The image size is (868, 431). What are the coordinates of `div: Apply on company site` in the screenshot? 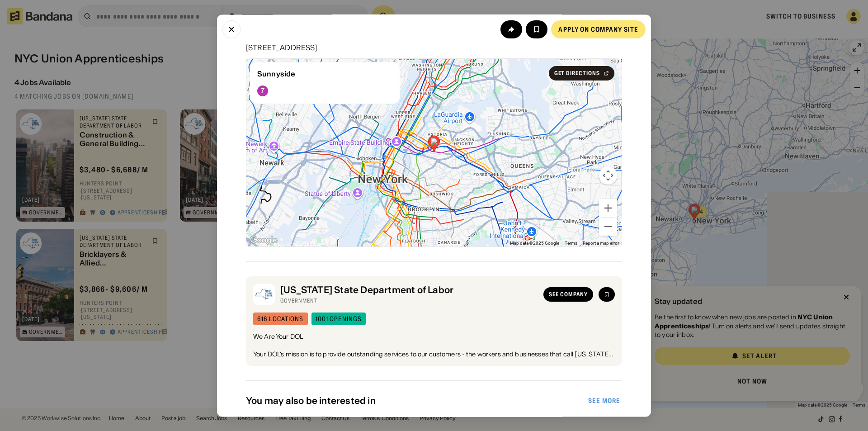 It's located at (598, 29).